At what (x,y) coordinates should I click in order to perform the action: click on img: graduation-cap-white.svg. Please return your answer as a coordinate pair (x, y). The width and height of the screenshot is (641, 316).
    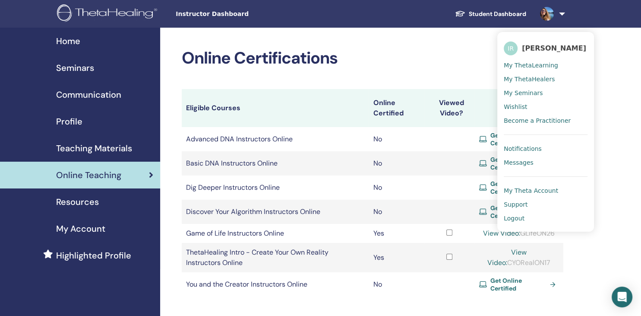
    Looking at the image, I should click on (460, 13).